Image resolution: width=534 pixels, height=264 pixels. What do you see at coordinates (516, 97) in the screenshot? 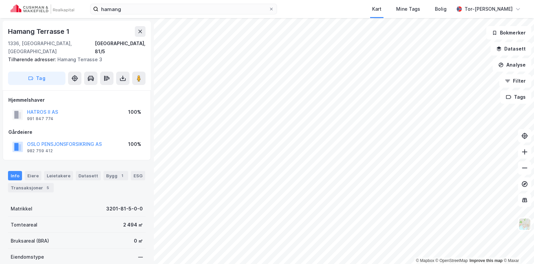
I see `button: Tags` at bounding box center [516, 97].